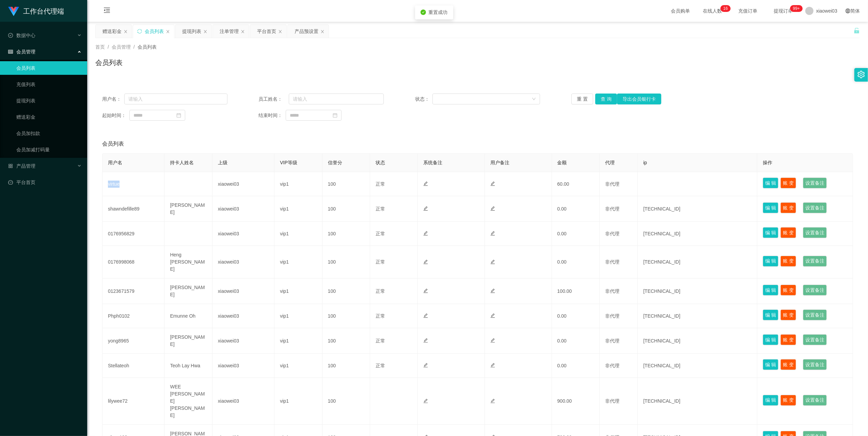  I want to click on span: 系统备注, so click(433, 163).